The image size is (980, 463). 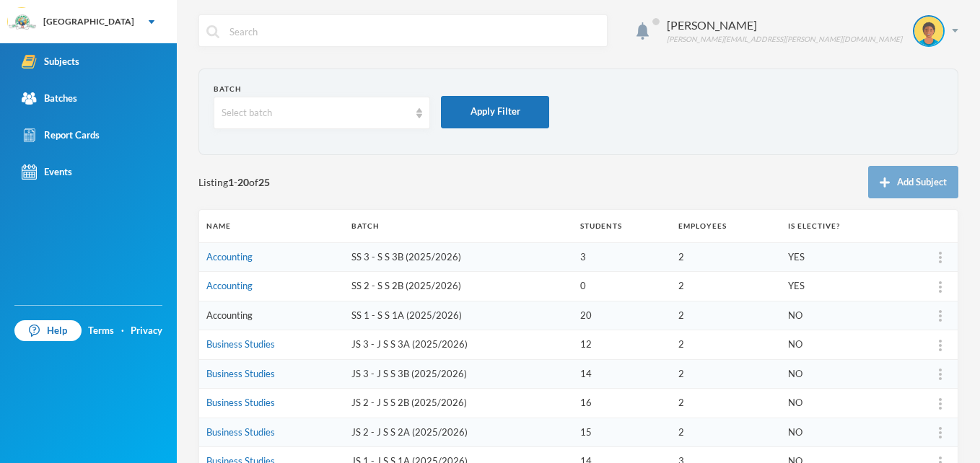 I want to click on a: Help, so click(x=47, y=331).